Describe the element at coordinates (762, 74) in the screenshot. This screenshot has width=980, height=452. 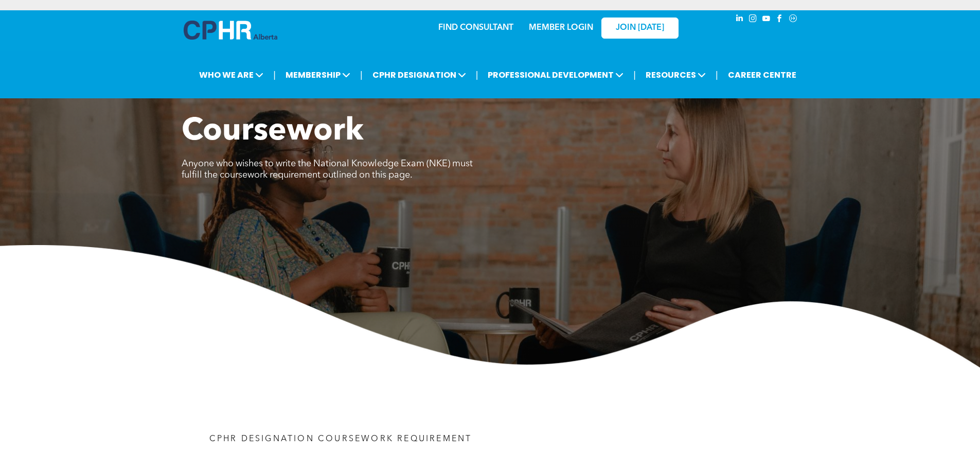
I see `a: CAREER CENTRE` at that location.